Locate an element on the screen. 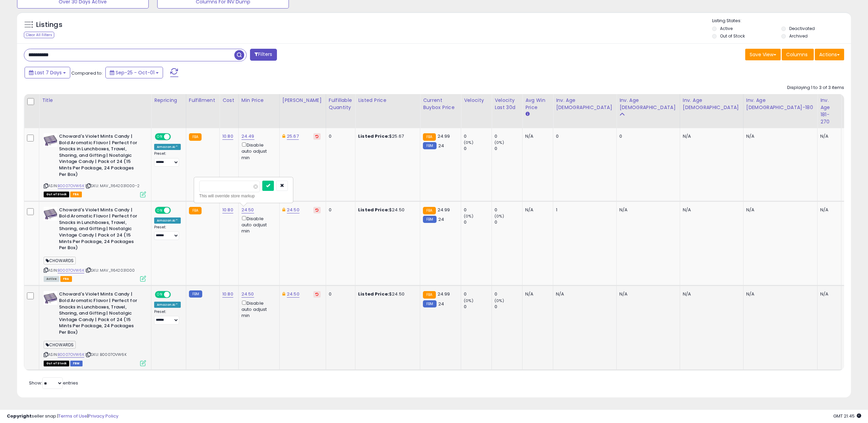 Image resolution: width=868 pixels, height=423 pixels. span: All listings that are currently out of stock and unavailable for purchase on Amazon is located at coordinates (56, 363).